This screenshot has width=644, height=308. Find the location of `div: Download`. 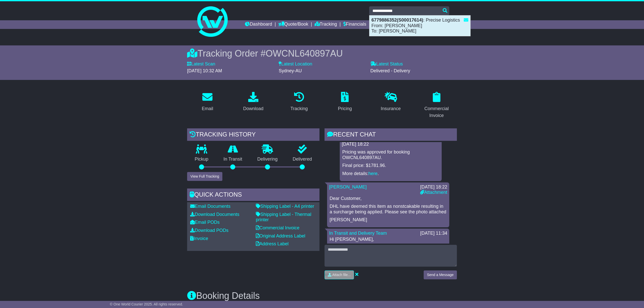

div: Download is located at coordinates (253, 109).